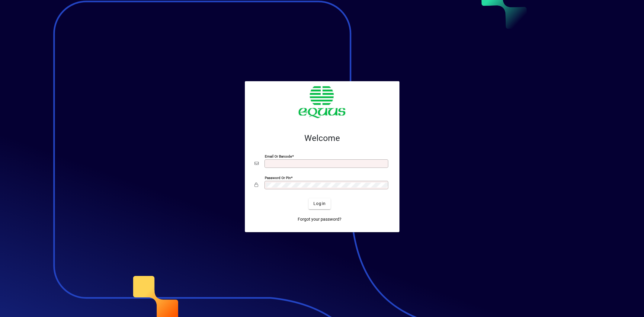 Image resolution: width=644 pixels, height=317 pixels. Describe the element at coordinates (322, 138) in the screenshot. I see `h2: Welcome` at that location.